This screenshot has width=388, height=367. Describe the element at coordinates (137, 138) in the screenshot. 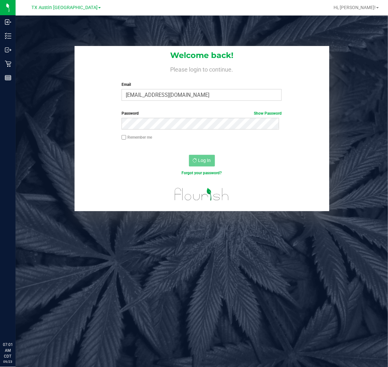

I see `label: Remember me` at that location.